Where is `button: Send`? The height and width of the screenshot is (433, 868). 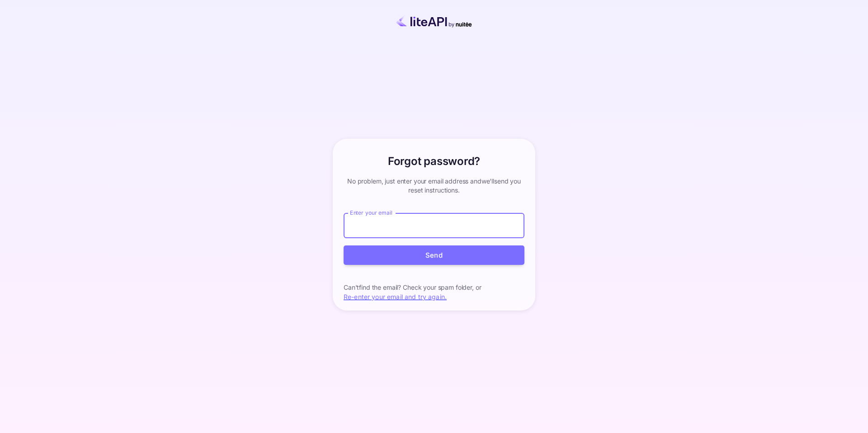
button: Send is located at coordinates (434, 255).